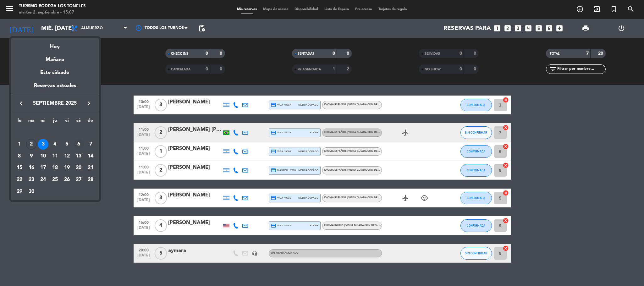 Image resolution: width=644 pixels, height=286 pixels. What do you see at coordinates (67, 168) in the screenshot?
I see `div: 19` at bounding box center [67, 168].